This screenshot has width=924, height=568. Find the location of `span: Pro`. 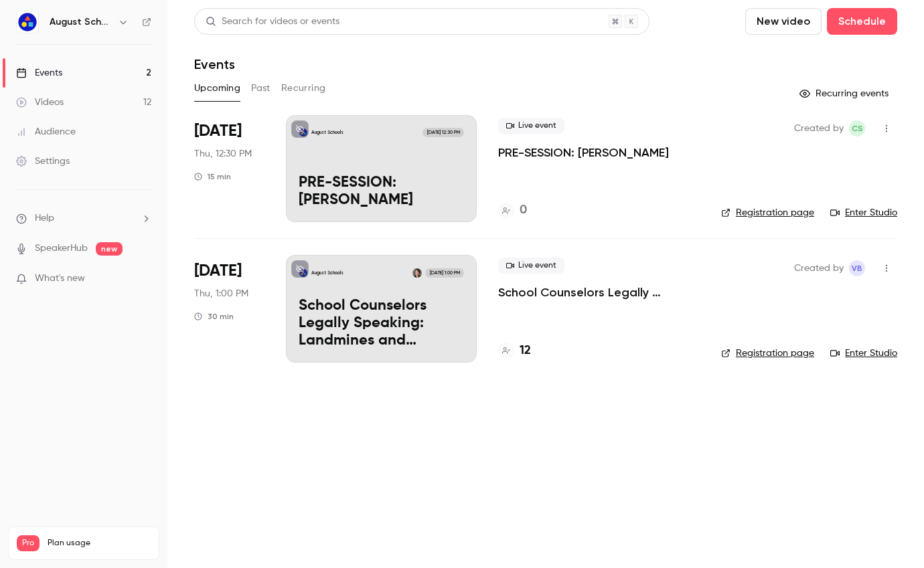

span: Pro is located at coordinates (28, 543).